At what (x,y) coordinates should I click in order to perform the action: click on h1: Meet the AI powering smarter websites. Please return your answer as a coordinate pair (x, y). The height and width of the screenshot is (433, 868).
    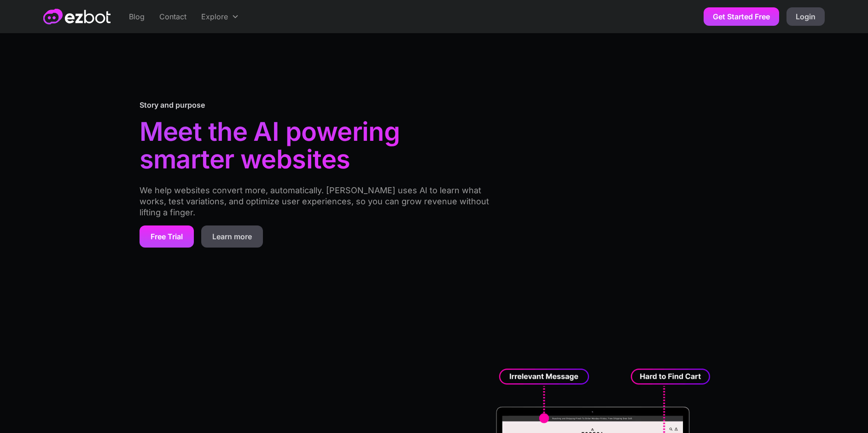
    Looking at the image, I should click on (317, 148).